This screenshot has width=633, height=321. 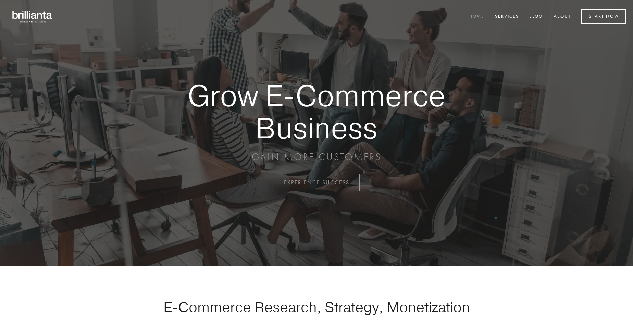 I want to click on a: Blog, so click(x=536, y=17).